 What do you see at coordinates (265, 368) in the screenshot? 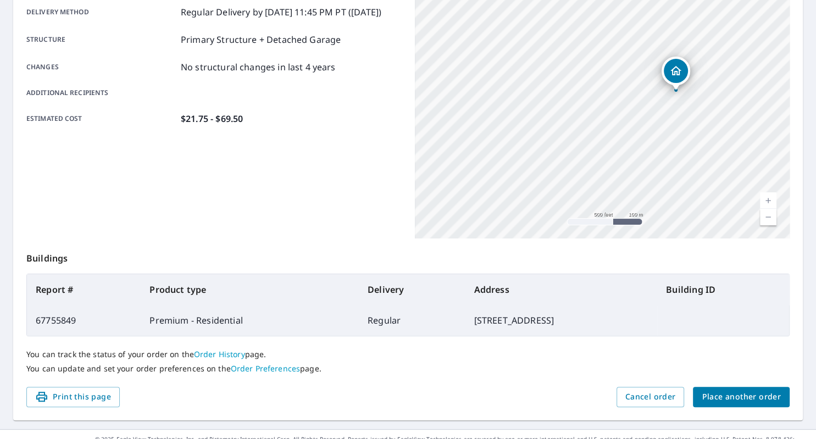
I see `a: Order Preferences` at bounding box center [265, 368].